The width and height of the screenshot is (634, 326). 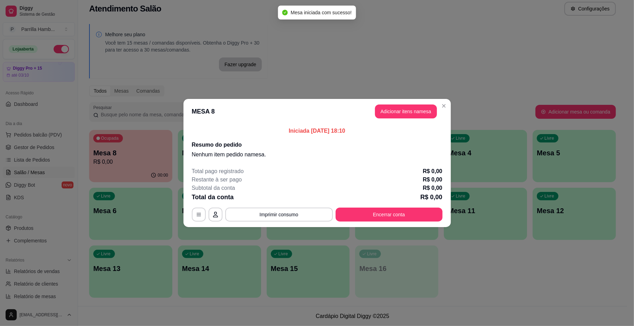 What do you see at coordinates (321, 13) in the screenshot?
I see `span: Mesa iniciada com sucesso!` at bounding box center [321, 13].